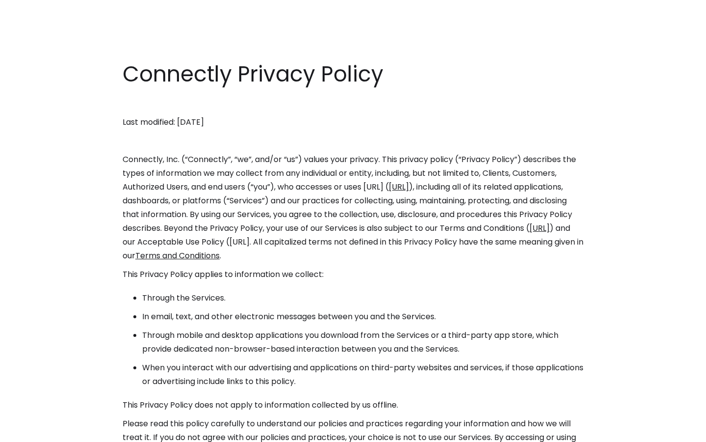 The width and height of the screenshot is (706, 442). Describe the element at coordinates (363, 298) in the screenshot. I see `li: Through the Services.` at that location.